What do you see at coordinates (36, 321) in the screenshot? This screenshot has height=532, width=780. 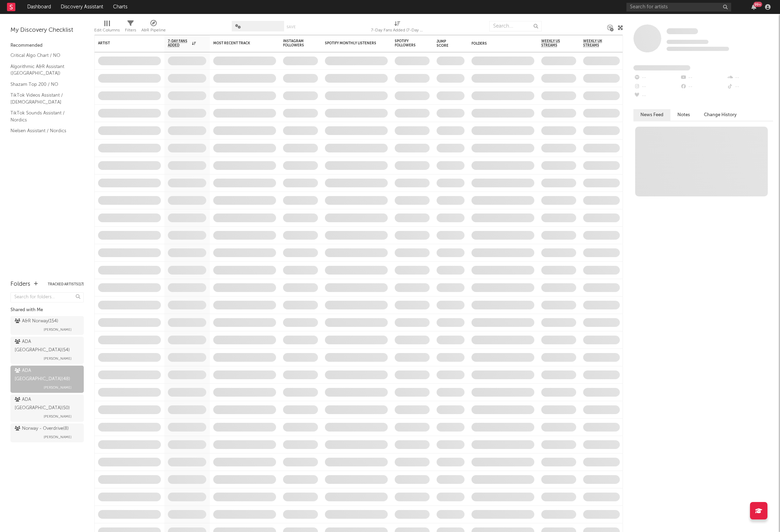 I see `div: A&R Norway ( 154 )` at bounding box center [36, 321].